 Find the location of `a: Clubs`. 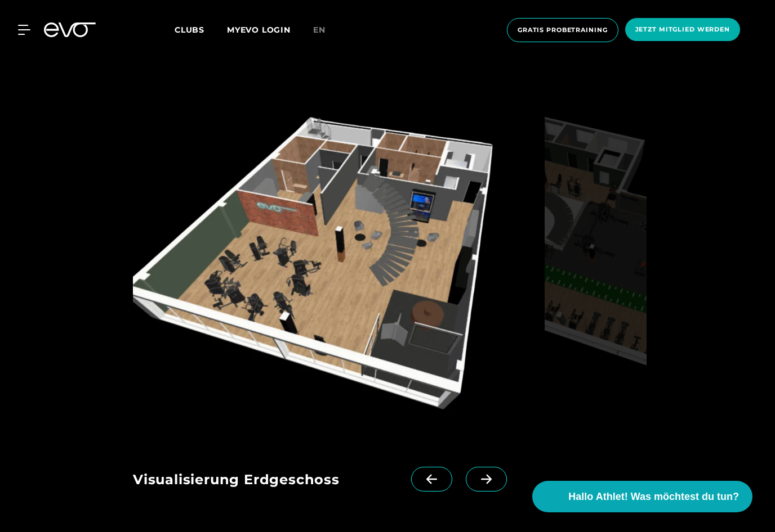

a: Clubs is located at coordinates (201, 29).